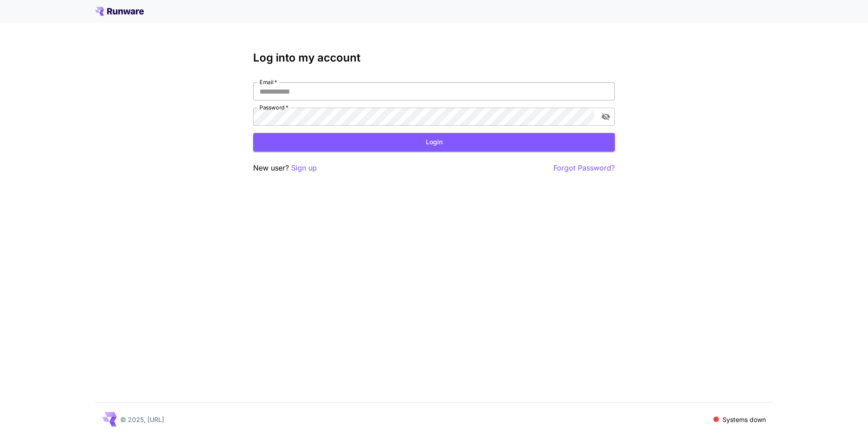  What do you see at coordinates (304, 168) in the screenshot?
I see `button: Sign up` at bounding box center [304, 168].